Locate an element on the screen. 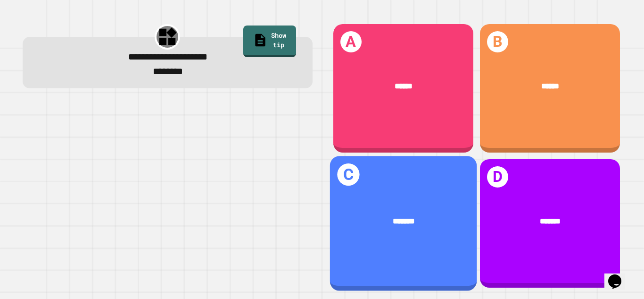 This screenshot has width=644, height=299. a: Show tip is located at coordinates (269, 41).